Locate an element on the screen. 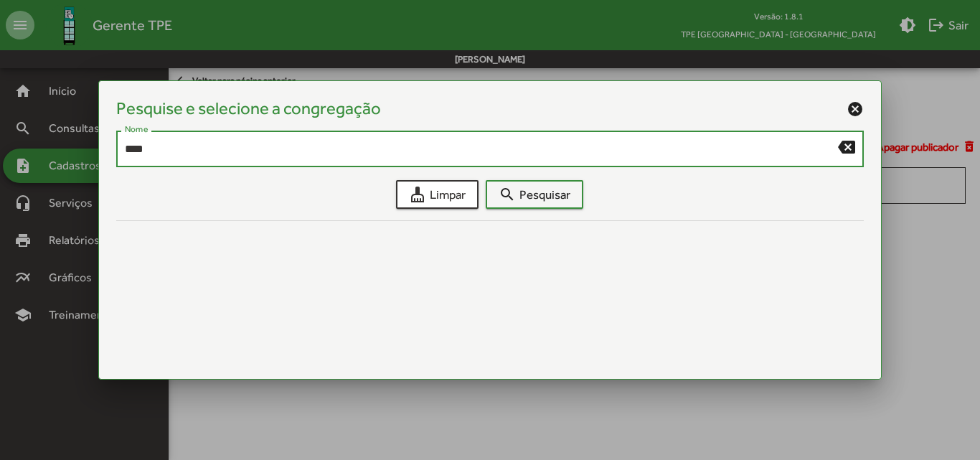 This screenshot has height=460, width=980. mat-icon: backspace is located at coordinates (847, 146).